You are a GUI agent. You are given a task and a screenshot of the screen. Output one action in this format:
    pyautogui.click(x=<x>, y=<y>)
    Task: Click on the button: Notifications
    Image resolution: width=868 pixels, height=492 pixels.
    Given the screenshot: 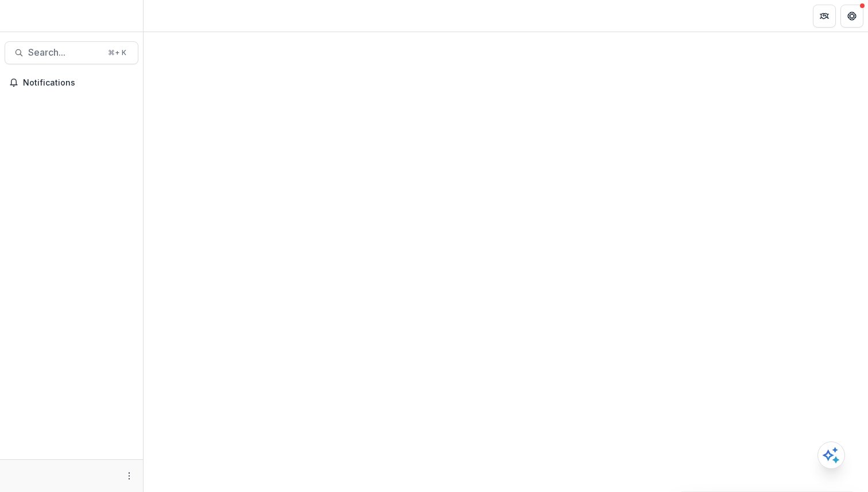 What is the action you would take?
    pyautogui.click(x=71, y=82)
    